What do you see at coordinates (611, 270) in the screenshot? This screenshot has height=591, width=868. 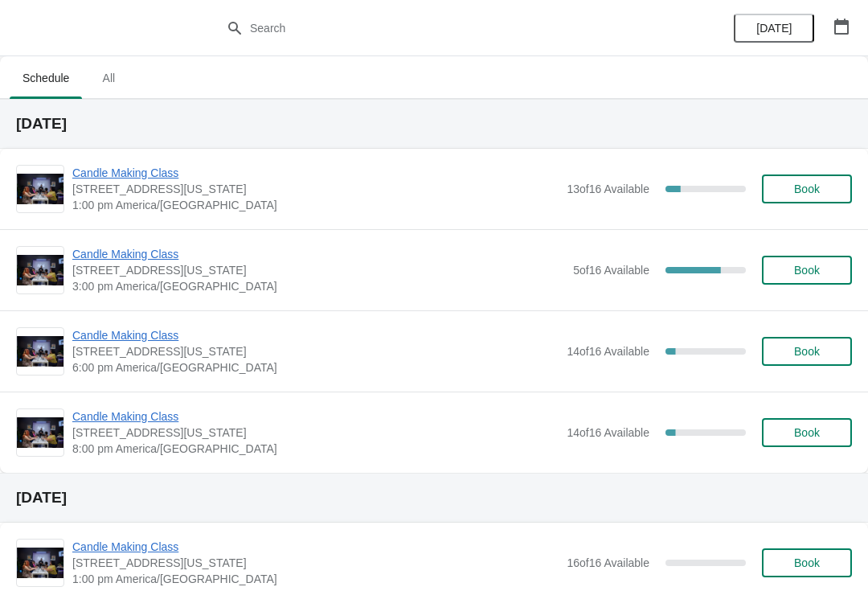 I see `span: 5 of 16 Available` at bounding box center [611, 270].